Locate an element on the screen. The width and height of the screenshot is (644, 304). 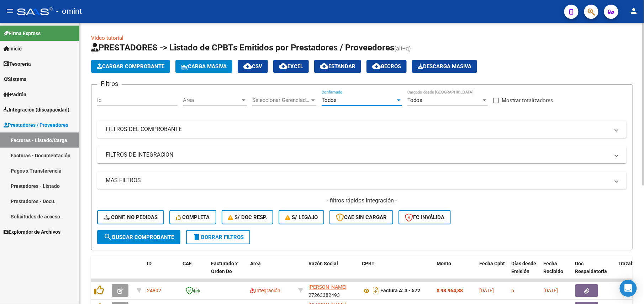
span: CAE SIN CARGAR is located at coordinates (361, 217).